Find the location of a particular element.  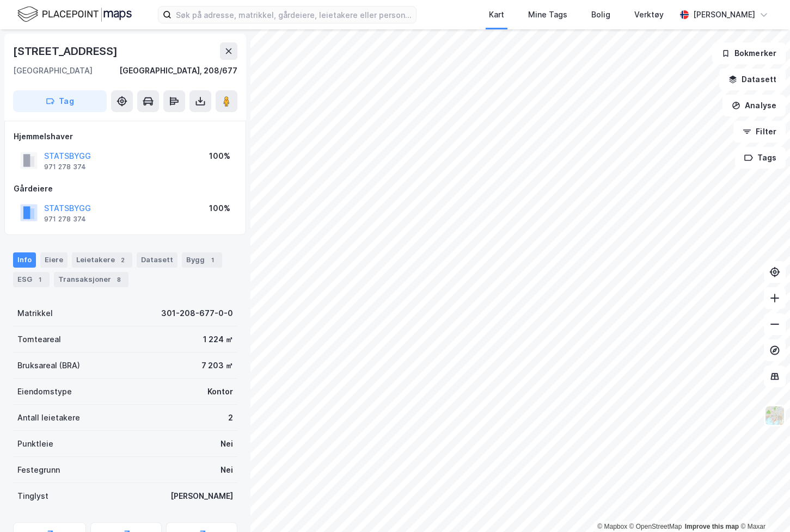

button: Filter is located at coordinates (760, 131).